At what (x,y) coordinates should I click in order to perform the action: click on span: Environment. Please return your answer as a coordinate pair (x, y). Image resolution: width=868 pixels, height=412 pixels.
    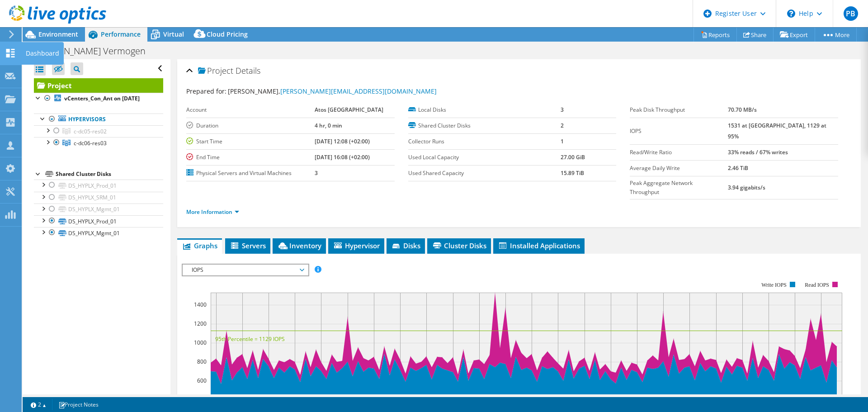
    Looking at the image, I should click on (58, 34).